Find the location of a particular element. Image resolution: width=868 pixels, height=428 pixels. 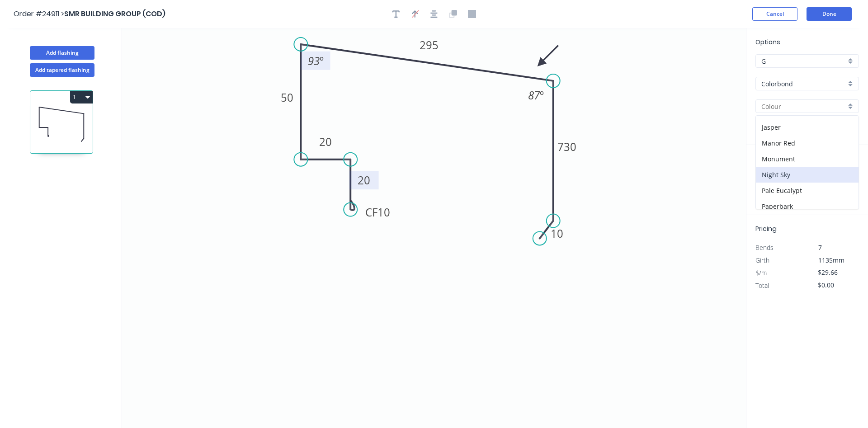

span: Order #24911 > is located at coordinates (39, 14).